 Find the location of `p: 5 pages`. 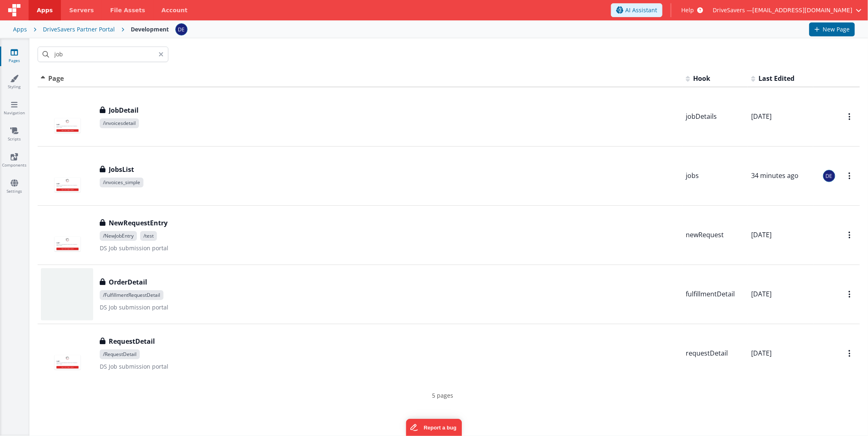

p: 5 pages is located at coordinates (443, 395).